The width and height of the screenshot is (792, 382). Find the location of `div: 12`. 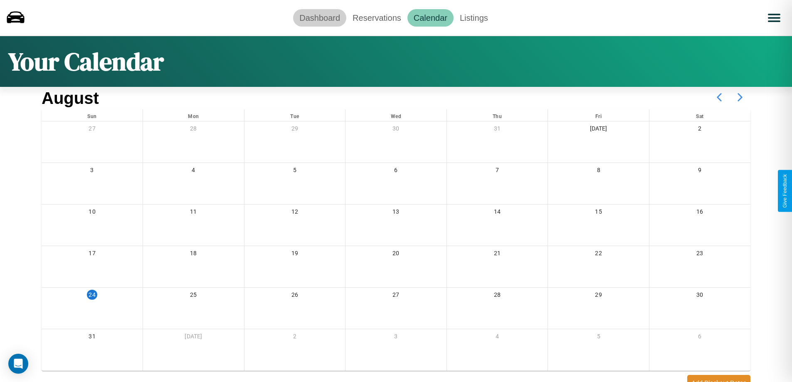

div: 12 is located at coordinates (295, 213).